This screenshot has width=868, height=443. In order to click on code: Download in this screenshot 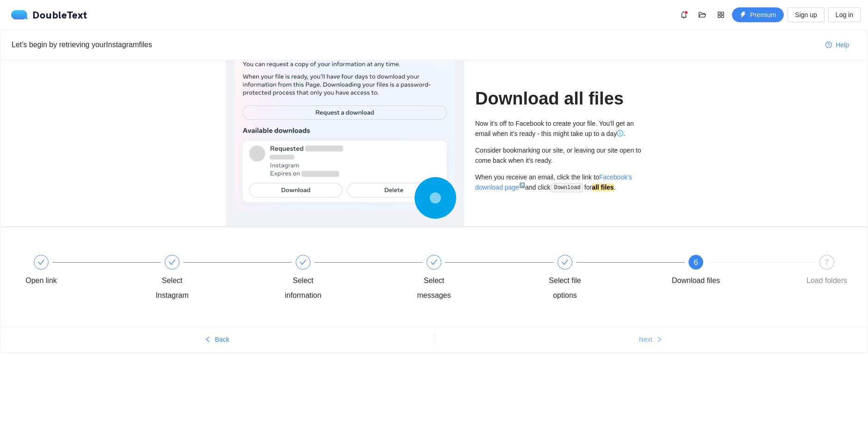, I will do `click(567, 188)`.